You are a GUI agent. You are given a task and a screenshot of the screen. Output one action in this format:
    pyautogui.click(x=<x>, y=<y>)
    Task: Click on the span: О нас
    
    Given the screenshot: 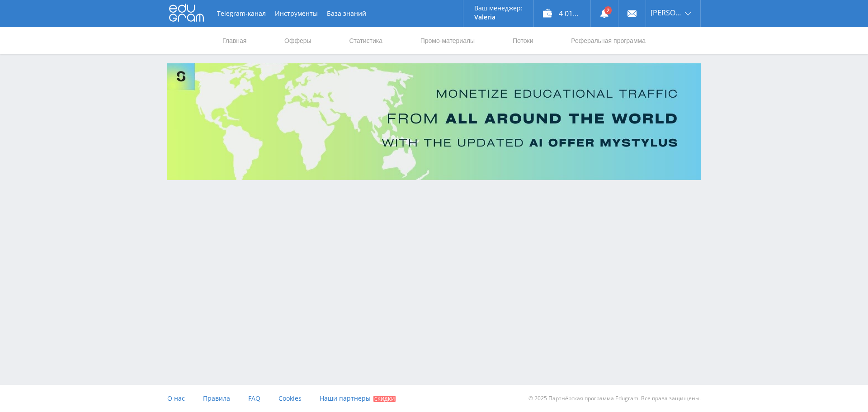 What is the action you would take?
    pyautogui.click(x=176, y=398)
    